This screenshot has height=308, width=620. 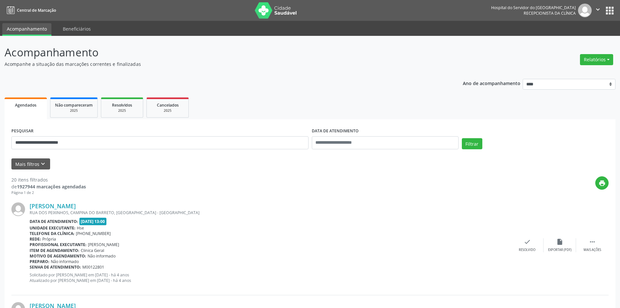 What do you see at coordinates (52, 233) in the screenshot?
I see `b: Telefone da clínica:` at bounding box center [52, 233].